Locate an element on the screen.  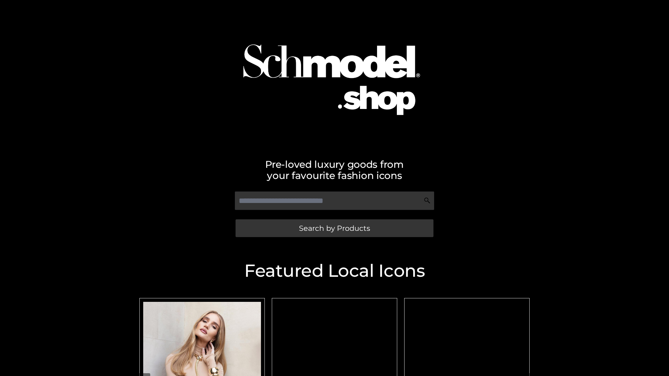
img: Search Icon is located at coordinates (427, 201).